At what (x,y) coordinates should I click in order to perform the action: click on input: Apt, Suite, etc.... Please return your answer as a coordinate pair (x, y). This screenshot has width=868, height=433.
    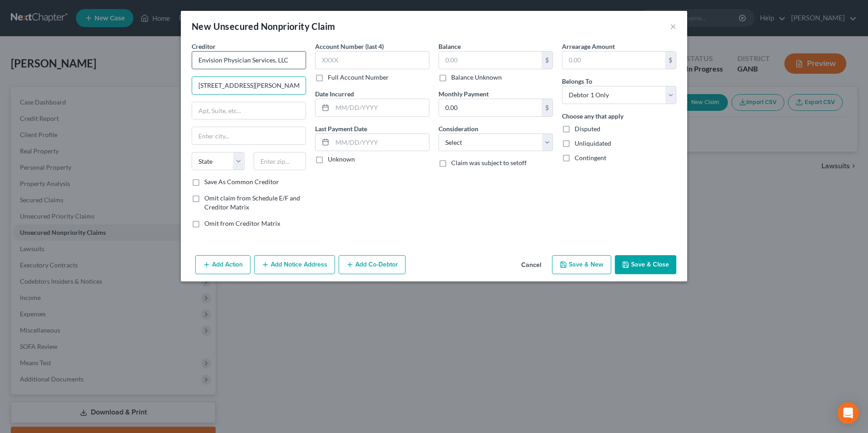
    Looking at the image, I should click on (248, 111).